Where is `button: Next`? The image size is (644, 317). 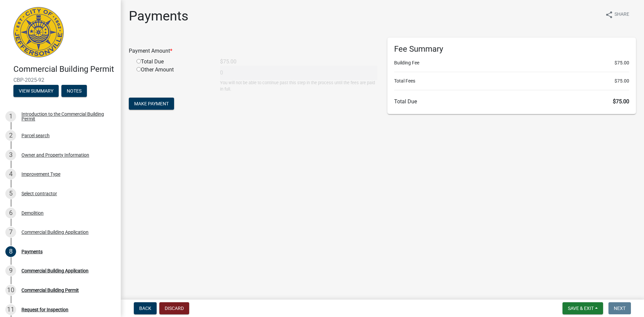
button: Next is located at coordinates (620, 308).